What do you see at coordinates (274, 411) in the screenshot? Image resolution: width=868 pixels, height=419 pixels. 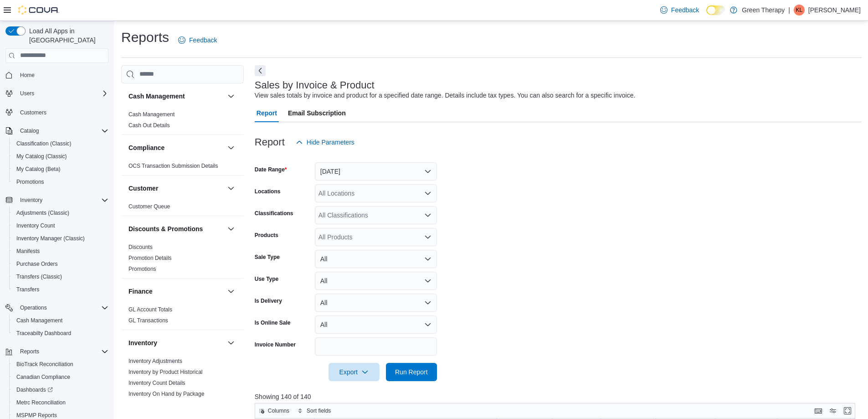 I see `button: Columns` at bounding box center [274, 411].